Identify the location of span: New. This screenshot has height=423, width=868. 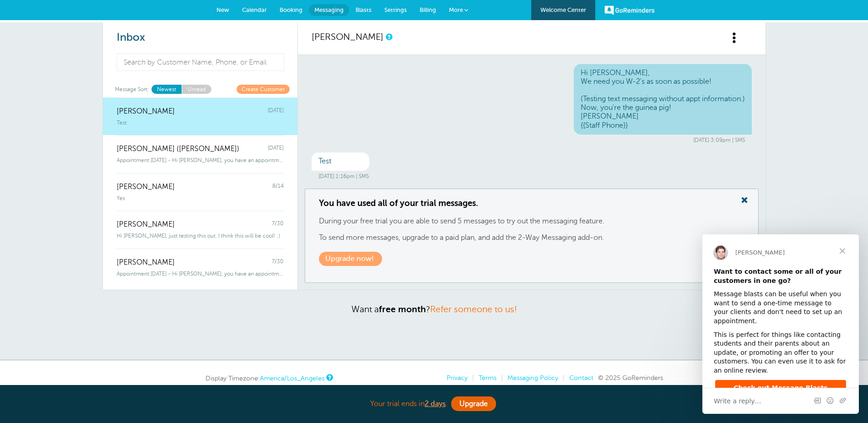
(223, 10).